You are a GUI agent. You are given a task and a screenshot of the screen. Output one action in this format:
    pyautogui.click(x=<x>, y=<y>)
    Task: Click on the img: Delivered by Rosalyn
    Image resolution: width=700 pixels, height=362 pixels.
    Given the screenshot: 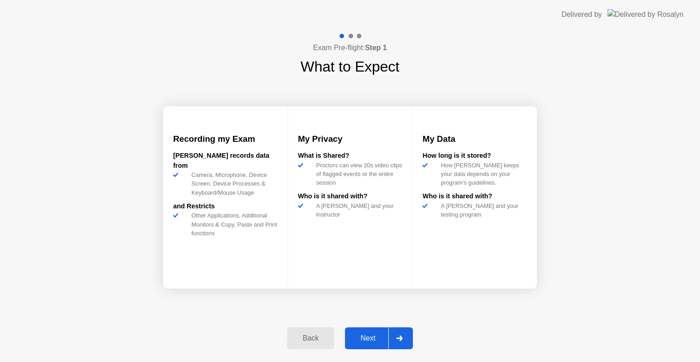 What is the action you would take?
    pyautogui.click(x=645, y=14)
    